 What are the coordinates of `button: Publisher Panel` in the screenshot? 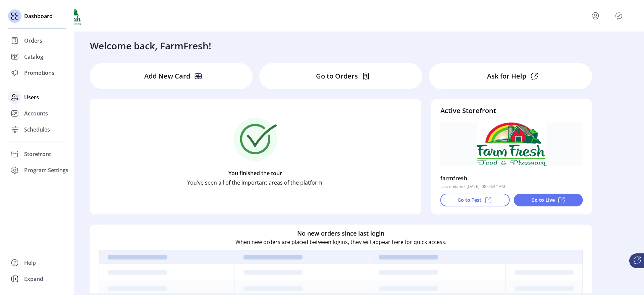 It's located at (619, 16).